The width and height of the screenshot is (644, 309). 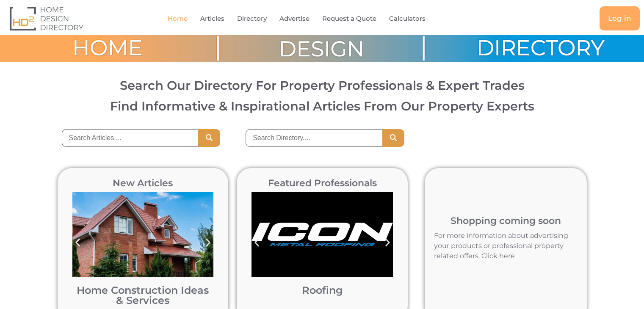 What do you see at coordinates (506, 246) in the screenshot?
I see `p: For more information about advertising your products or professional property related offers. Cli...` at bounding box center [506, 246].